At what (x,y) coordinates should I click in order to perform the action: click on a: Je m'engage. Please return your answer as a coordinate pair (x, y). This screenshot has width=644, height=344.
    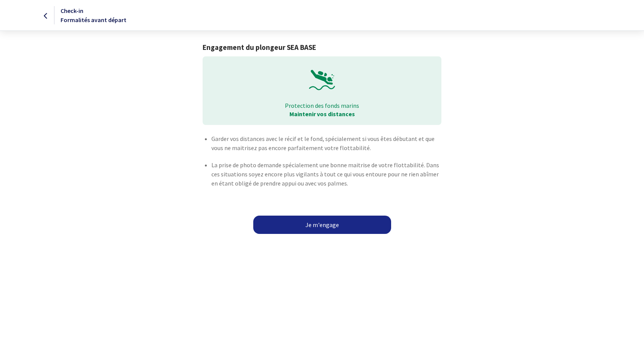
    Looking at the image, I should click on (322, 225).